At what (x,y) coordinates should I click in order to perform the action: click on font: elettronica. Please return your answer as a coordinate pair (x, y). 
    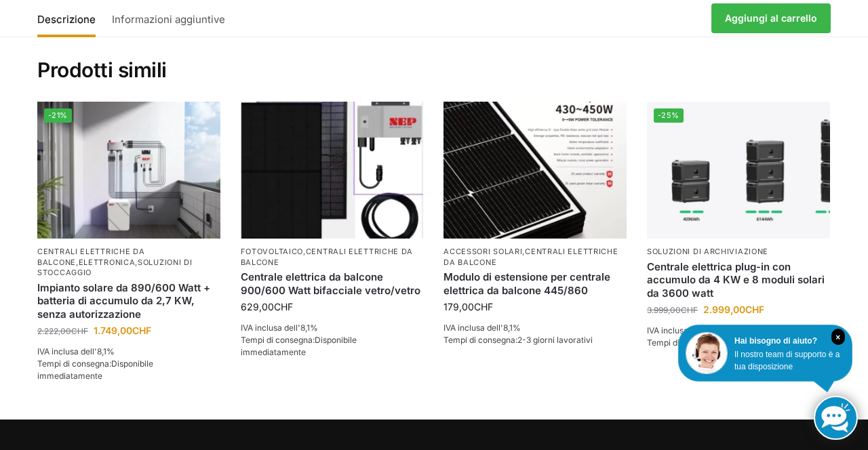
    Looking at the image, I should click on (107, 262).